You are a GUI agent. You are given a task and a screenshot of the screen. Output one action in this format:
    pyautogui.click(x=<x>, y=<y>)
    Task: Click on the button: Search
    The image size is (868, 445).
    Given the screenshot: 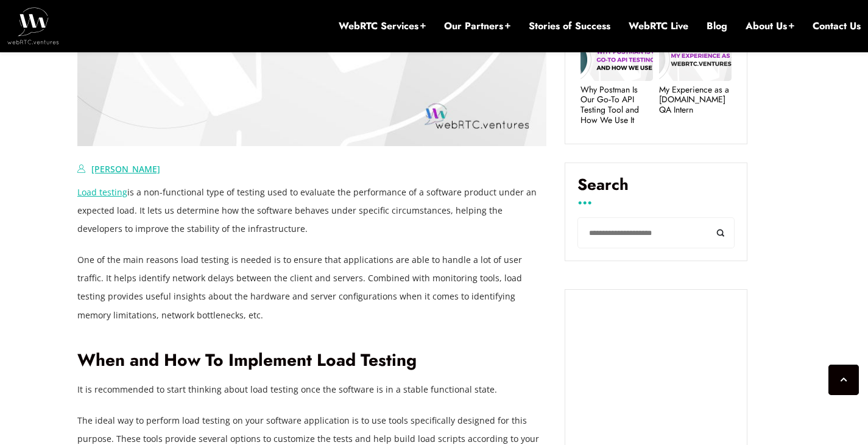 What is the action you would take?
    pyautogui.click(x=720, y=232)
    